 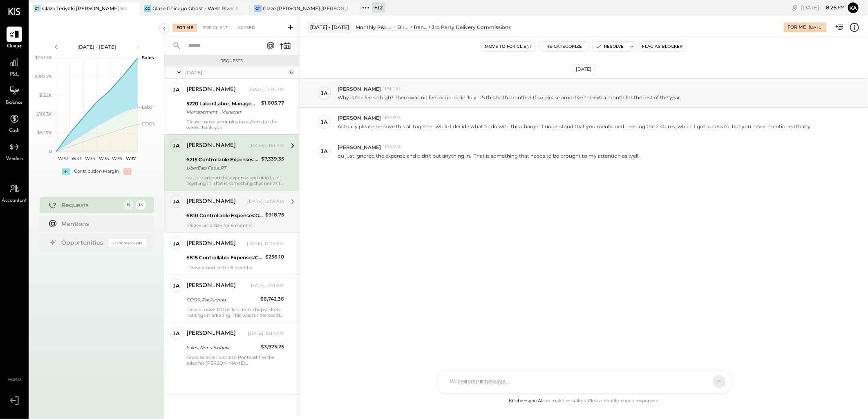 I want to click on a: Accountant, so click(x=14, y=193).